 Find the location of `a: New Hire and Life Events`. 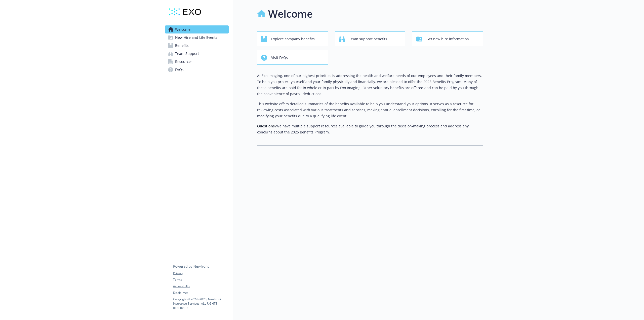

a: New Hire and Life Events is located at coordinates (197, 38).